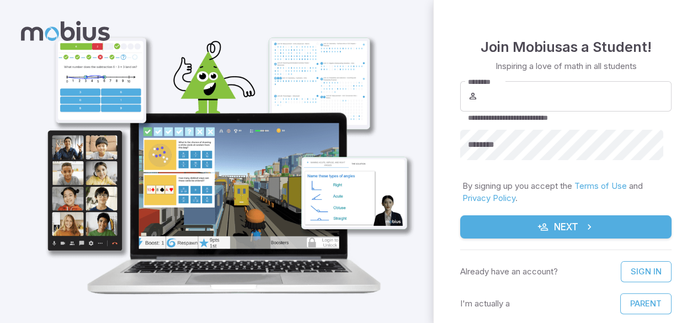 The height and width of the screenshot is (323, 698). I want to click on a: Sign In, so click(646, 271).